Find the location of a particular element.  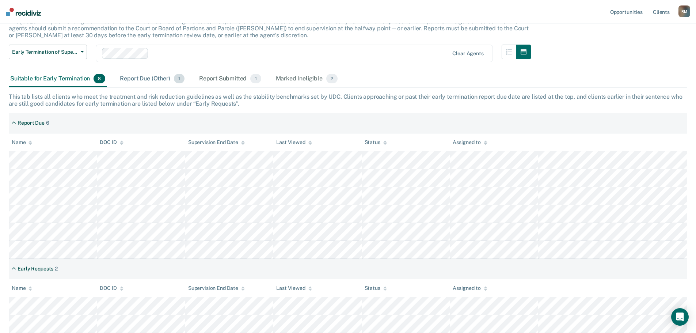

div: Early Requests2 is located at coordinates (35, 269).